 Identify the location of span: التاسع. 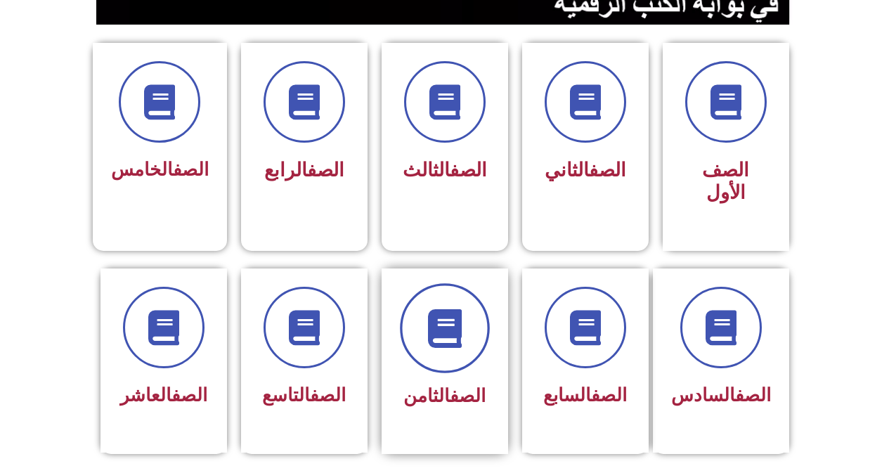
(304, 395).